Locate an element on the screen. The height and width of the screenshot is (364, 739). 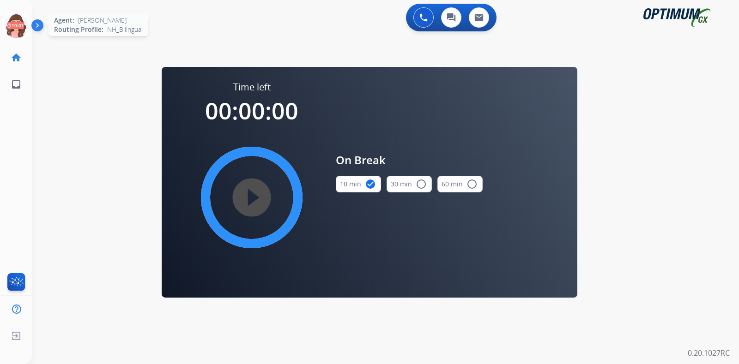
button: 30 min is located at coordinates (409, 184).